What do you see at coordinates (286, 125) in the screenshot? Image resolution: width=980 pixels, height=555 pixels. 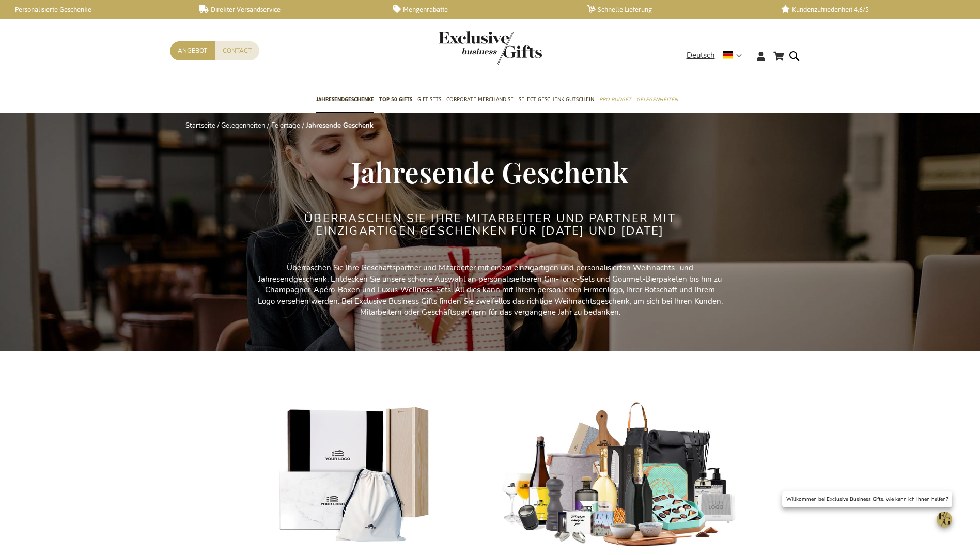 I see `a: Feiertage` at bounding box center [286, 125].